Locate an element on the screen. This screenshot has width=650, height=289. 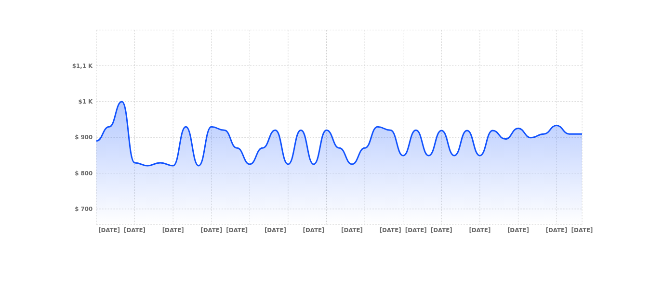
tspan: $ 700 is located at coordinates (83, 209).